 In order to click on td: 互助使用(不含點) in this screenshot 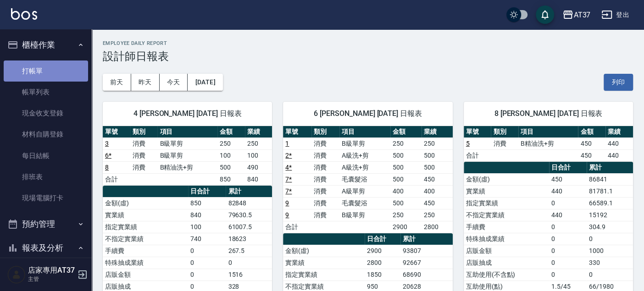, I will do `click(506, 274)`.